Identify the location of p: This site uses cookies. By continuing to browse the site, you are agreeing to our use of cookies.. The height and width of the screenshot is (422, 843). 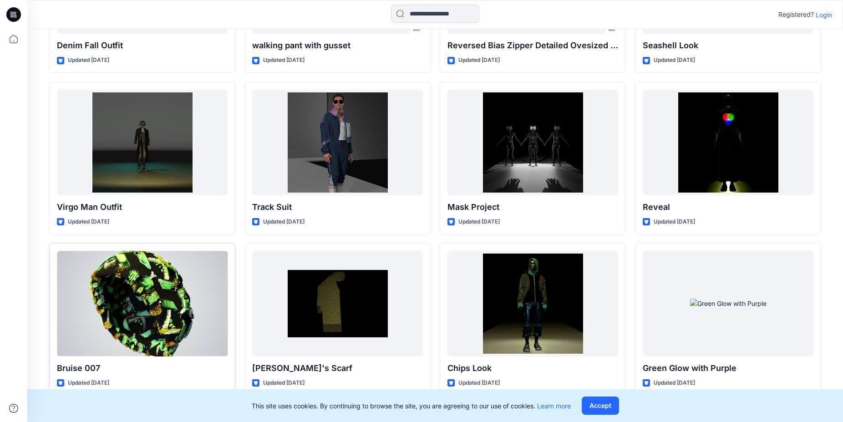
(411, 405).